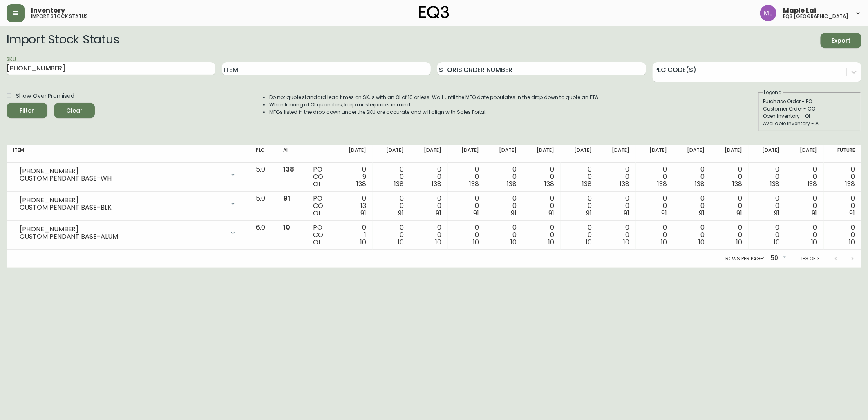  I want to click on div: 50, so click(778, 258).